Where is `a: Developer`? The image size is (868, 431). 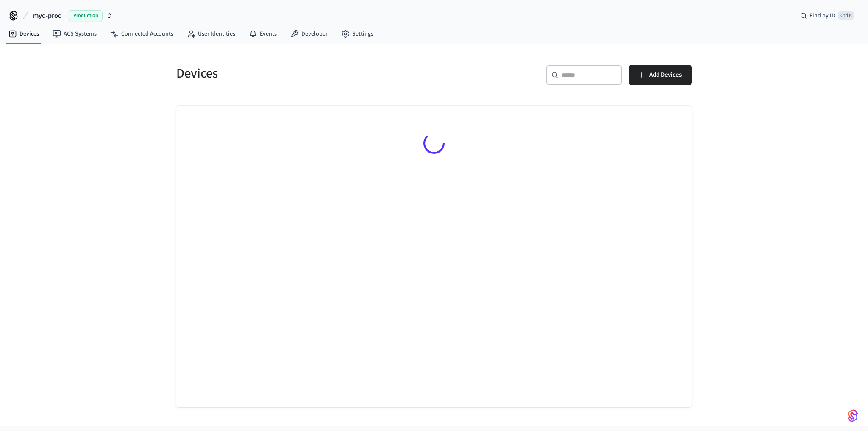
a: Developer is located at coordinates (309, 34).